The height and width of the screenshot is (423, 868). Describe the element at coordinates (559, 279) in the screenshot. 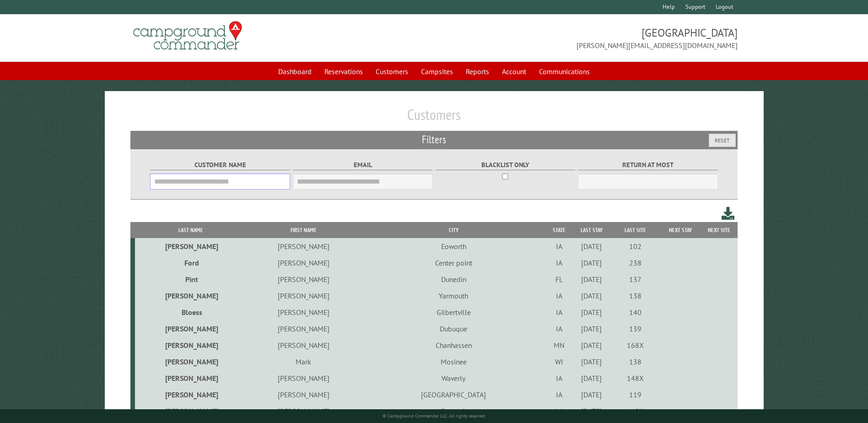

I see `td: FL` at that location.